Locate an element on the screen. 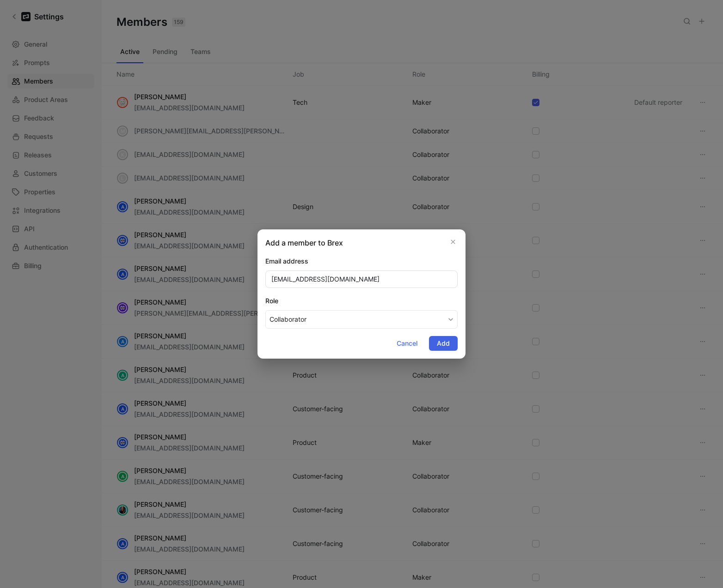 This screenshot has width=723, height=588. button: Role is located at coordinates (362, 320).